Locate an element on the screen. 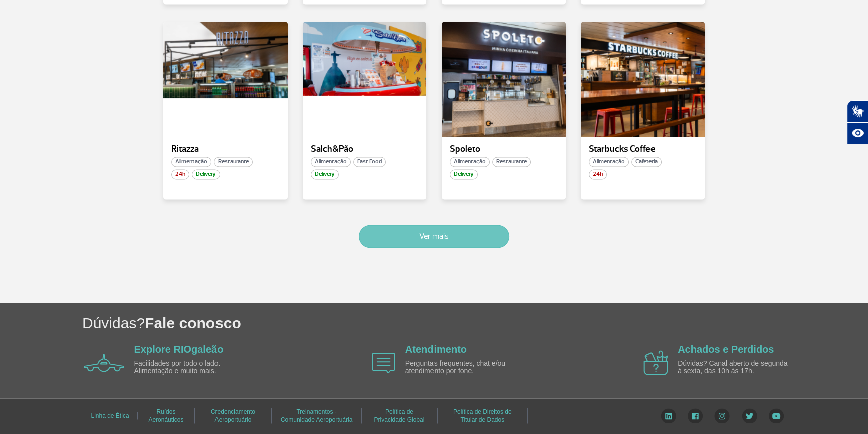  p: Dúvidas? Canal aberto de segunda à sexta, das 10h às 17h. is located at coordinates (735, 367).